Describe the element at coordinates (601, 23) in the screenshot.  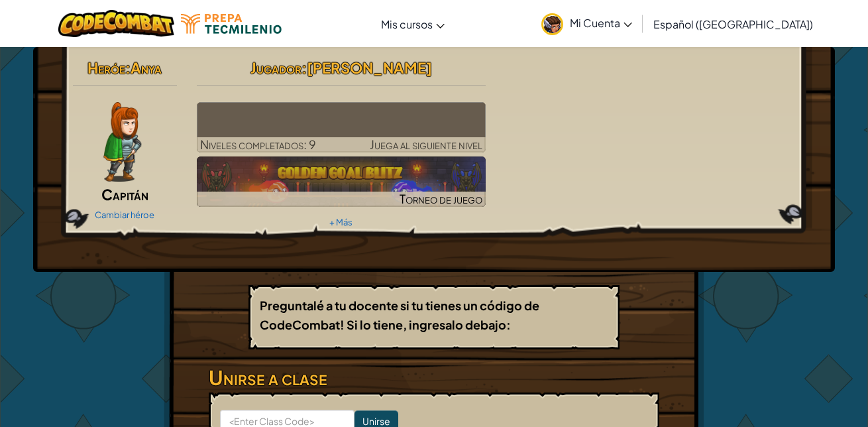
I see `span: Mi Cuenta` at that location.